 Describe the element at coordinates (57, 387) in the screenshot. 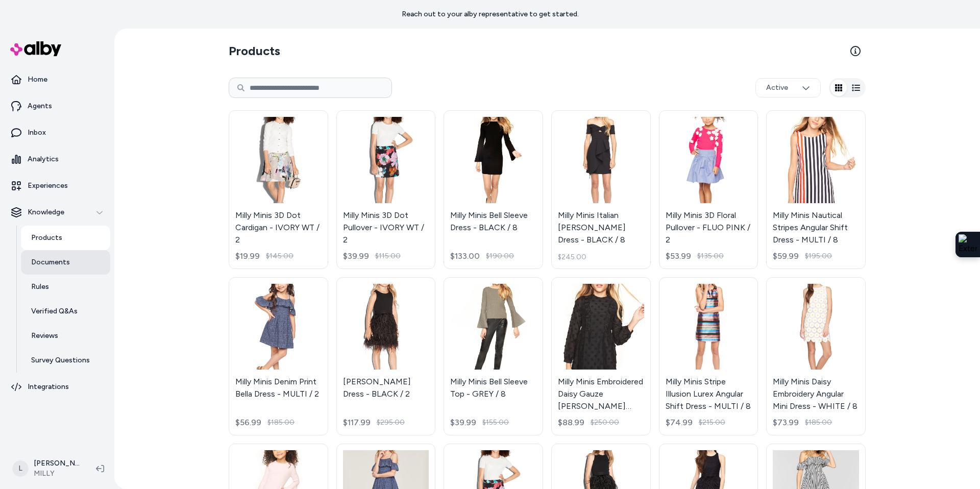

I see `a: Integrations` at that location.